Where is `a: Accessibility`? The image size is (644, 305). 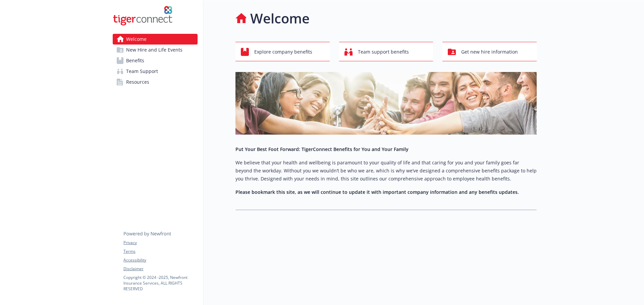 a: Accessibility is located at coordinates (160, 260).